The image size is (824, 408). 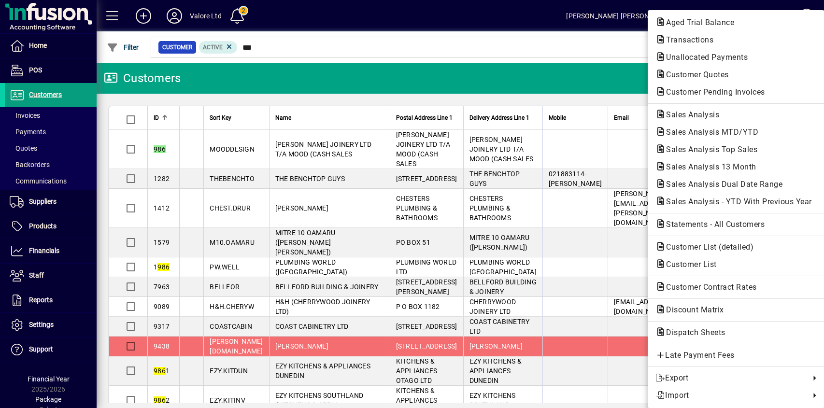 I want to click on span: Dispatch Sheets, so click(x=692, y=332).